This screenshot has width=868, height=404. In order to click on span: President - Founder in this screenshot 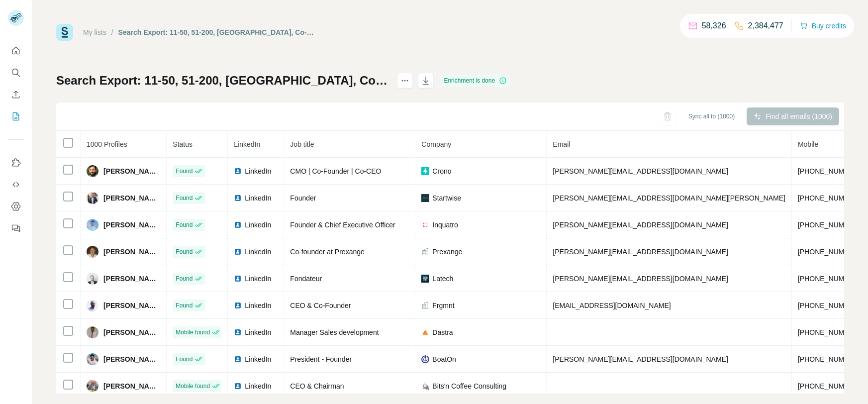, I will do `click(321, 359)`.